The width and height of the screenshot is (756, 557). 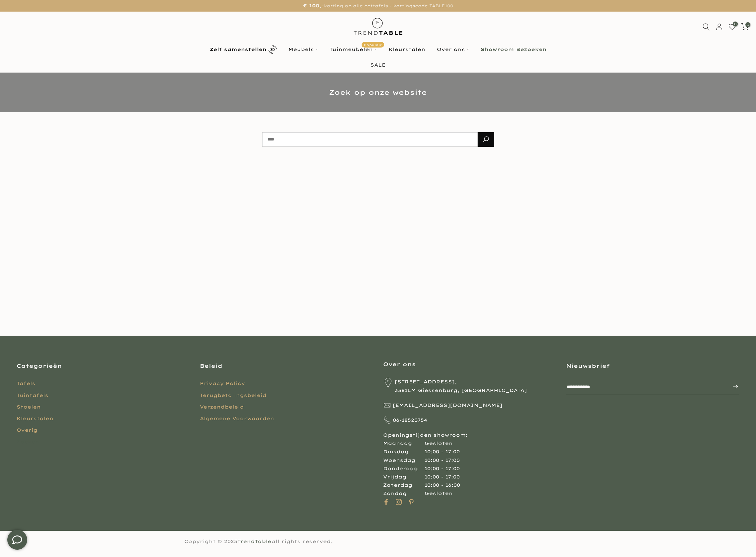 What do you see at coordinates (745, 26) in the screenshot?
I see `a: 1` at bounding box center [745, 26].